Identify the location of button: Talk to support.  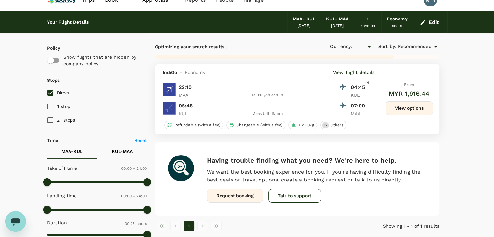
(294, 196).